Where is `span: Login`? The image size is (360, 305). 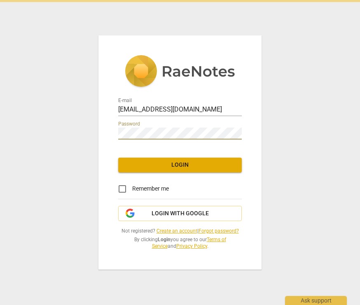
span: Login is located at coordinates (180, 165).